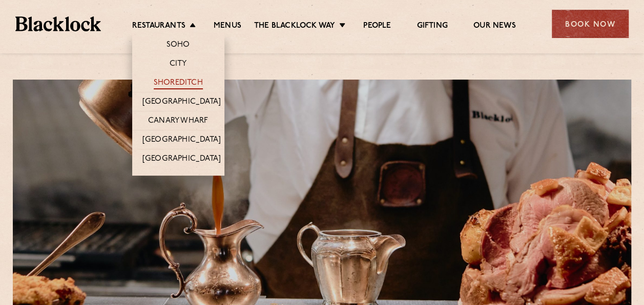 This screenshot has width=644, height=305. I want to click on a: Canary Wharf, so click(178, 121).